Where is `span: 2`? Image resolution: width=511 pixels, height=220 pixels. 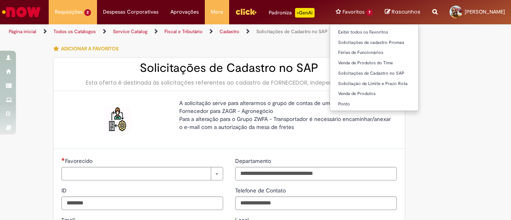 span: 2 is located at coordinates (87, 12).